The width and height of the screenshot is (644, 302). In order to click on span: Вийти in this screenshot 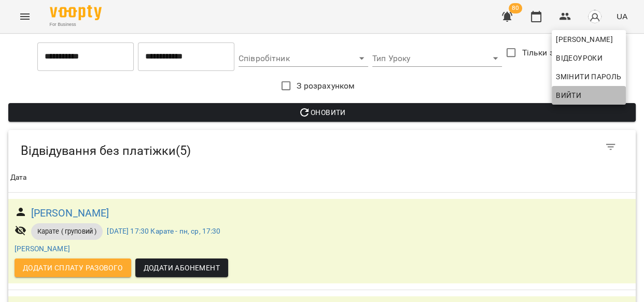, I will do `click(569, 95)`.